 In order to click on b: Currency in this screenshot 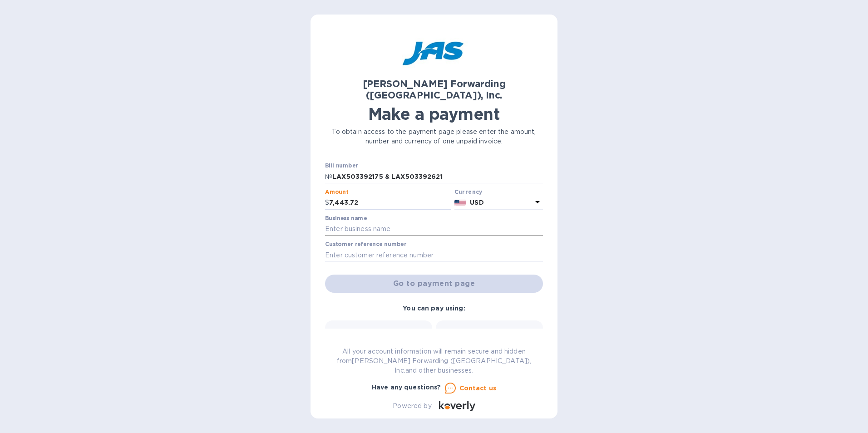, I will do `click(469, 191)`.